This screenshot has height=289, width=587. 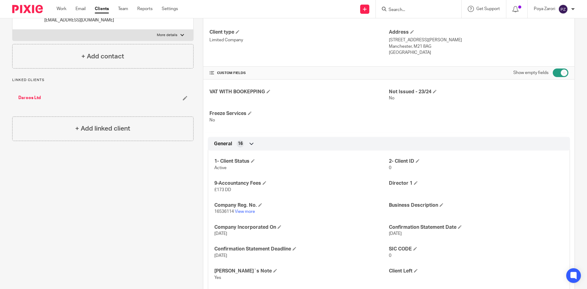 I want to click on a: Clients, so click(x=102, y=9).